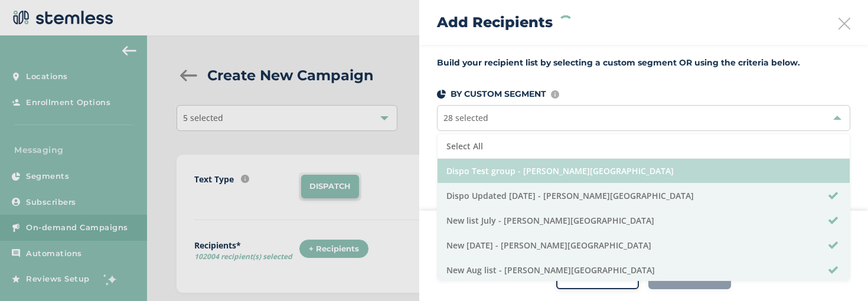 The image size is (868, 301). I want to click on label: Build your recipient list by selecting a custom segment OR using the criteria below., so click(643, 63).